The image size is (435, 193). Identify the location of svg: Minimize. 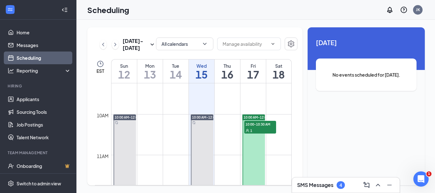
(390, 185).